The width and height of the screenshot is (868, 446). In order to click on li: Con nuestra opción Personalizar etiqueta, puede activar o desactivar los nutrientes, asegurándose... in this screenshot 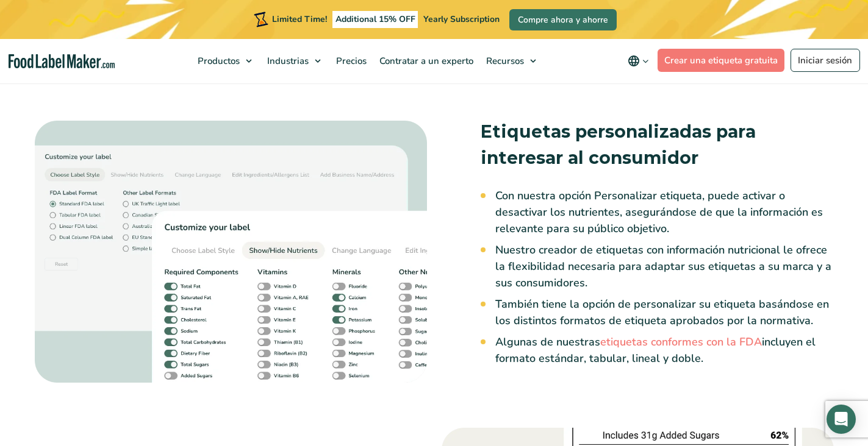, I will do `click(664, 212)`.